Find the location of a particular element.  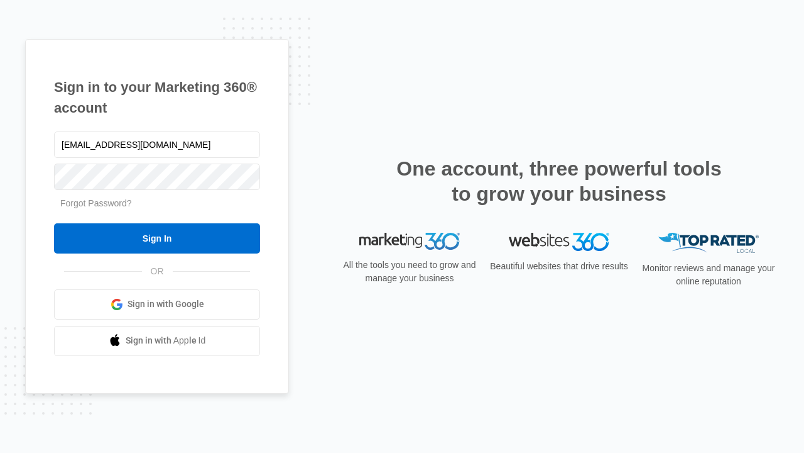

span: Sign in with Google is located at coordinates (166, 304).